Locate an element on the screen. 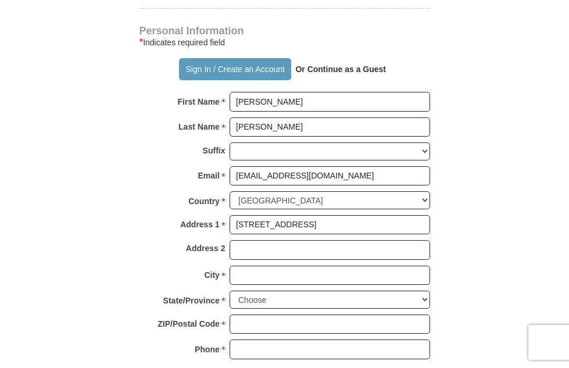 Image resolution: width=569 pixels, height=368 pixels. h4: Personal Information is located at coordinates (285, 31).